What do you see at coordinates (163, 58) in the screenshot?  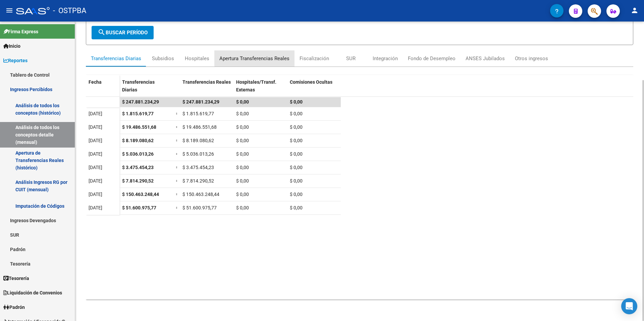 I see `div: Subsidios` at bounding box center [163, 58].